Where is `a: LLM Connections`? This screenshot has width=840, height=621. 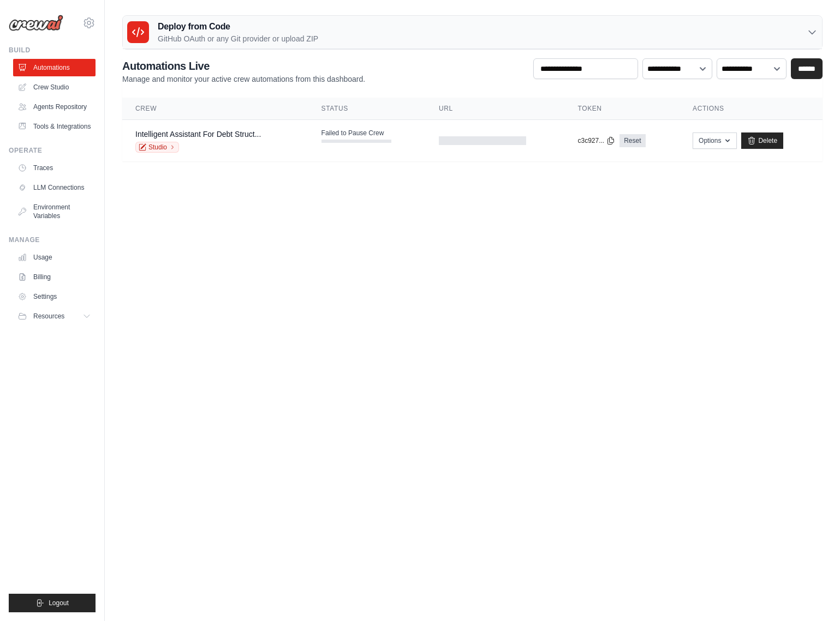
a: LLM Connections is located at coordinates (54, 188).